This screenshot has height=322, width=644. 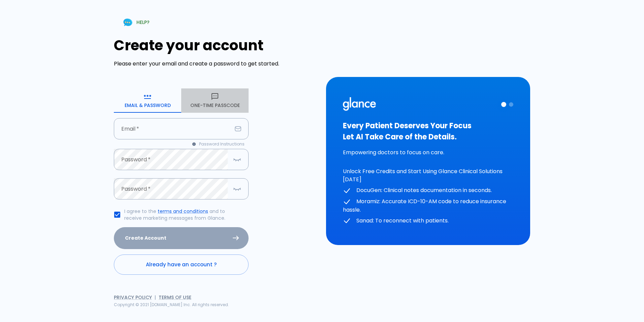 What do you see at coordinates (148, 101) in the screenshot?
I see `button: Email & Password` at bounding box center [148, 101].